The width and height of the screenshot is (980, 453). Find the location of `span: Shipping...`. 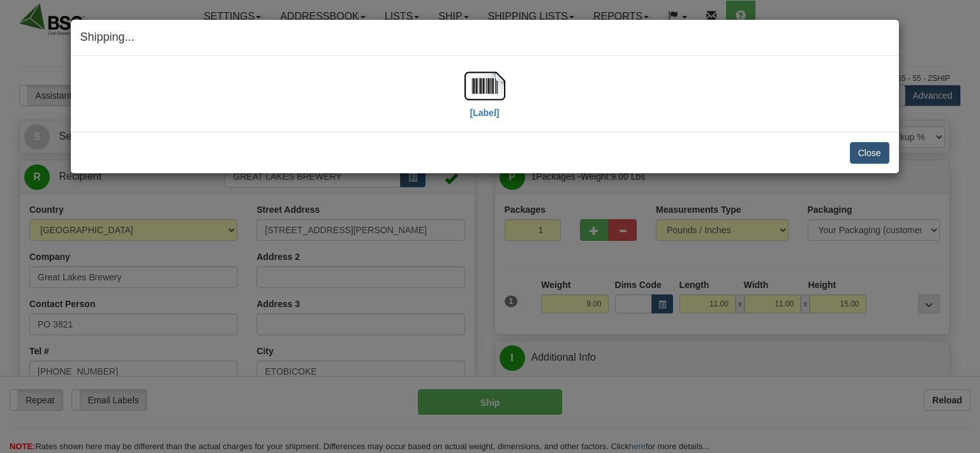

span: Shipping... is located at coordinates (107, 37).